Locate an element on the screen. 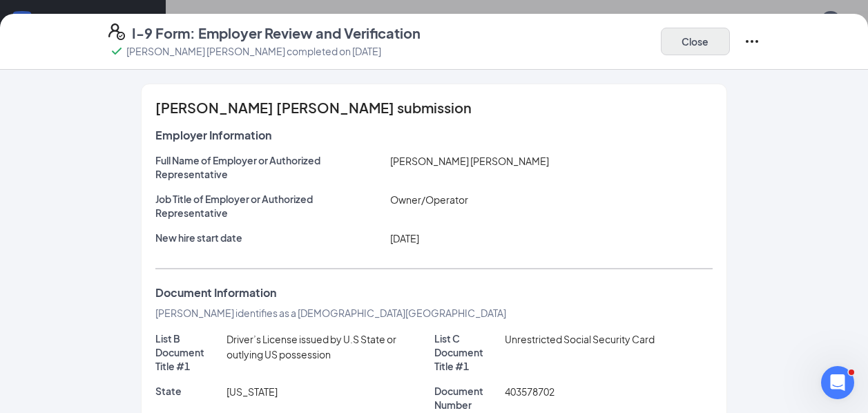  p: Job Title of Employer or Authorized Representative is located at coordinates (270, 206).